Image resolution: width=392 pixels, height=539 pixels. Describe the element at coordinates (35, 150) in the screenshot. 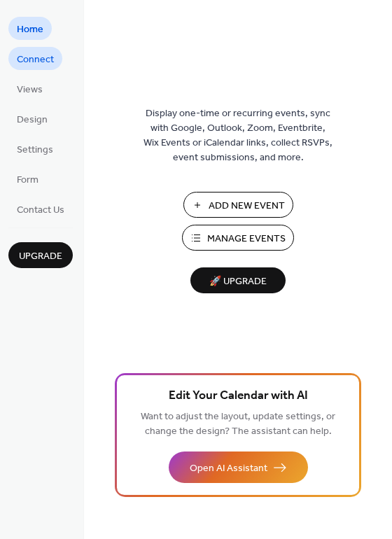

I see `span: Settings` at that location.